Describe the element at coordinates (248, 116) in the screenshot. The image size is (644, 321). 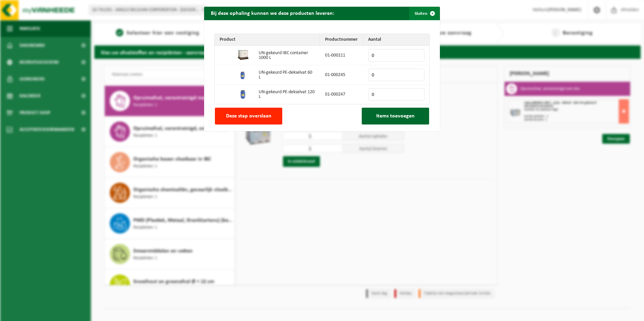
I see `span: Deze stap overslaan` at that location.